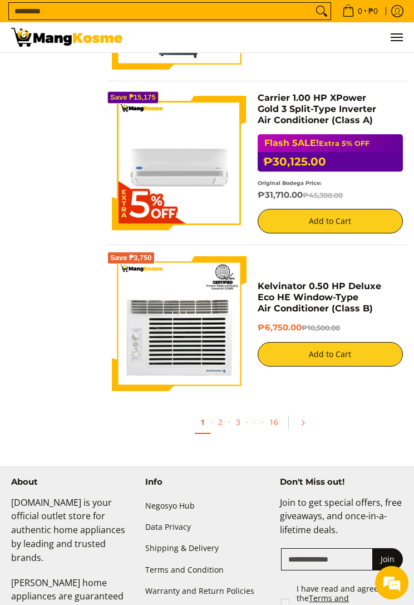  Describe the element at coordinates (109, 324) in the screenshot. I see `textarea: Type your message and hit 'Enter'` at that location.